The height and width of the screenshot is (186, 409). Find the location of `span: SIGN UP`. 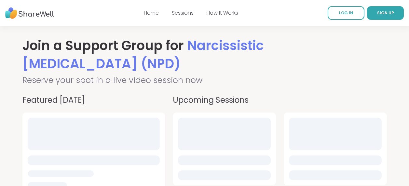

span: SIGN UP is located at coordinates (386, 13).